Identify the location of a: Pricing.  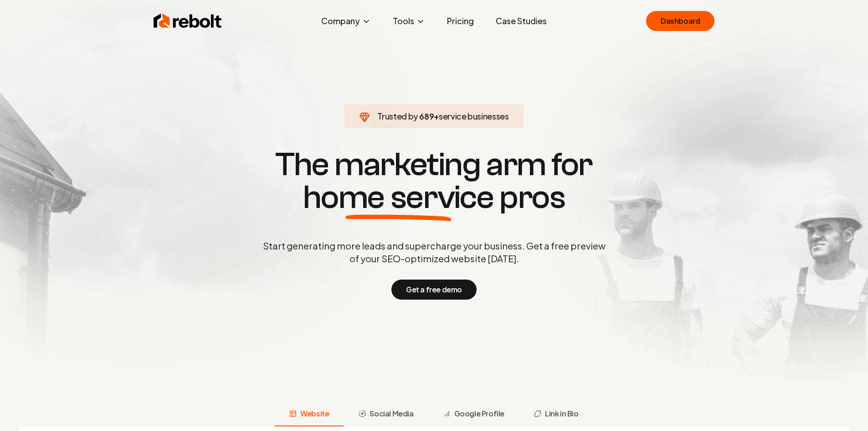
(461, 21).